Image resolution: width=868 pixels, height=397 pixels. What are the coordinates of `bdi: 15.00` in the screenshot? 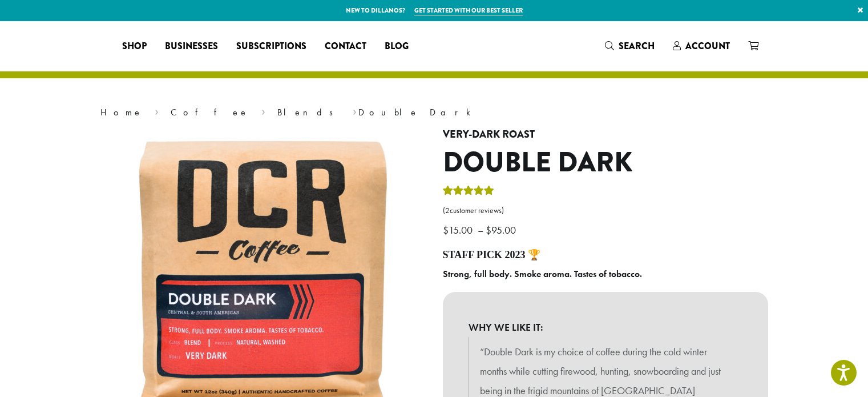 It's located at (459, 230).